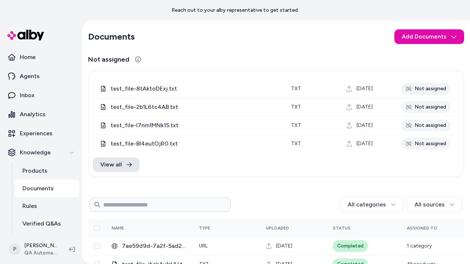  Describe the element at coordinates (97, 228) in the screenshot. I see `button: Select all` at that location.